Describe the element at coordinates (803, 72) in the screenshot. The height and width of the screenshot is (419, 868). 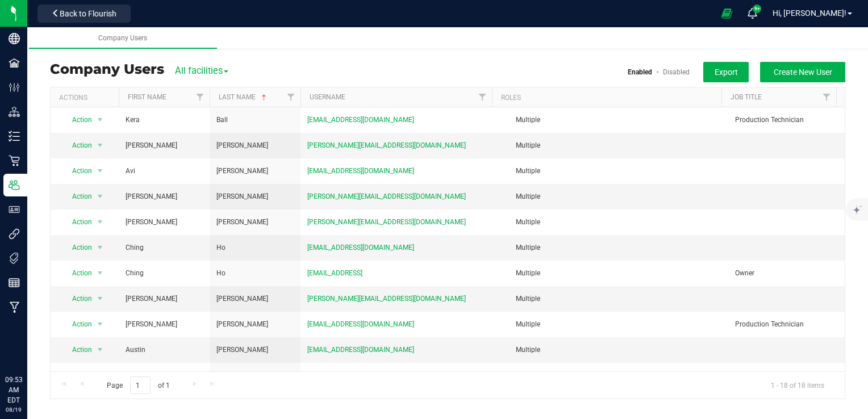
I see `span: Create New User` at that location.